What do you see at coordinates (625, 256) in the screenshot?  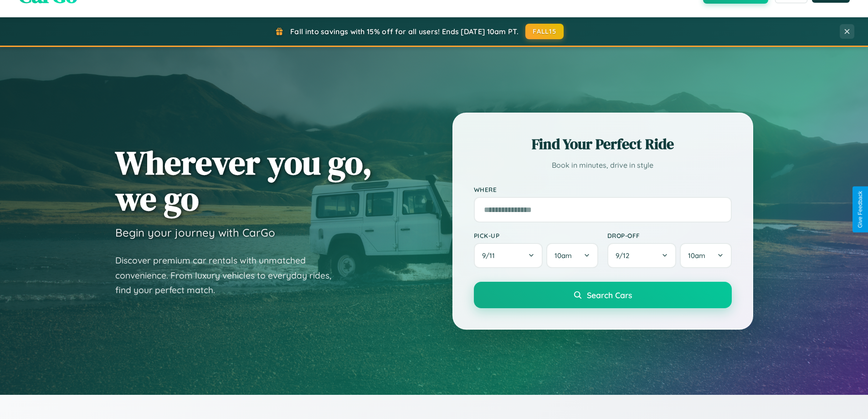 I see `span: 9 / 12` at bounding box center [625, 256].